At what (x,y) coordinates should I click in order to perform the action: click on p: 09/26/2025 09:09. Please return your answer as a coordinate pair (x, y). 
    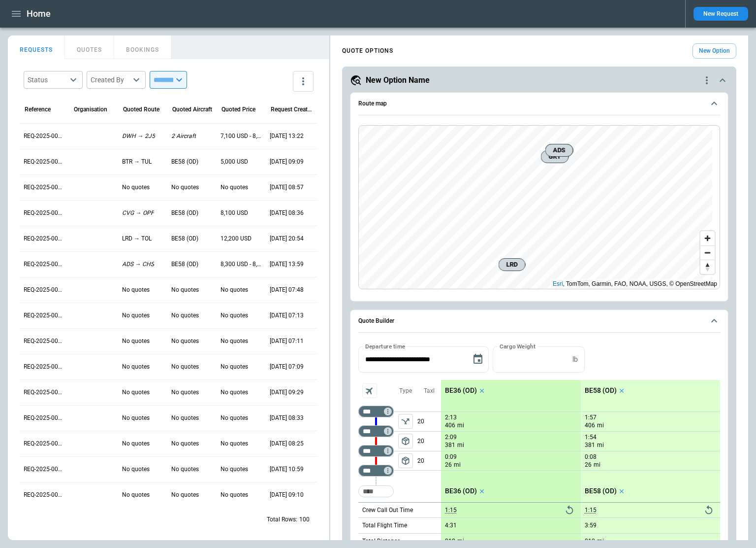
    Looking at the image, I should click on (286, 161).